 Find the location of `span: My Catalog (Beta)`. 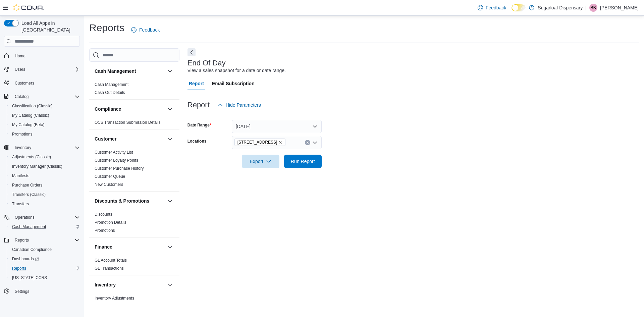

span: My Catalog (Beta) is located at coordinates (28, 124).